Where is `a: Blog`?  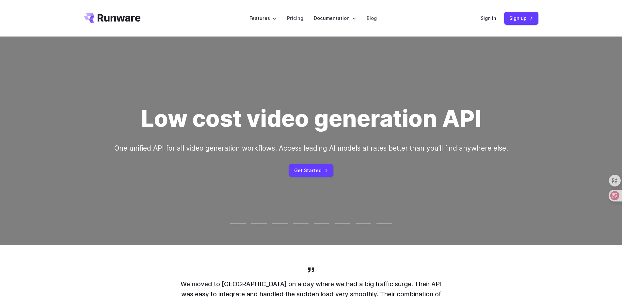
a: Blog is located at coordinates (371, 18).